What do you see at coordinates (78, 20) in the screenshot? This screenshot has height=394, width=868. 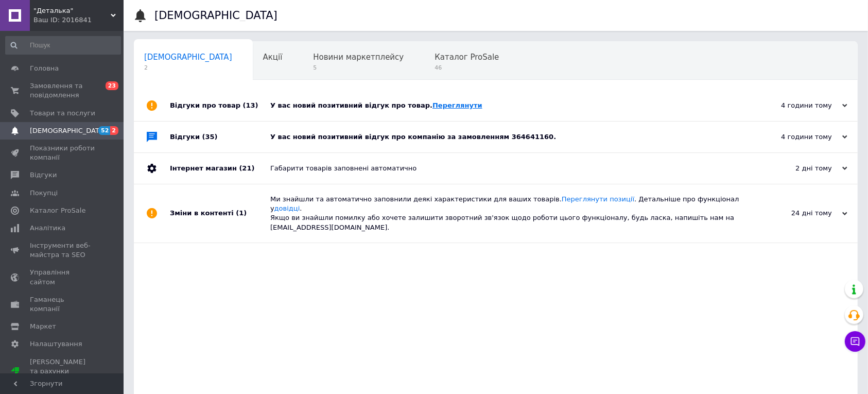 I see `div: Ваш ID: 2016841` at bounding box center [78, 20].